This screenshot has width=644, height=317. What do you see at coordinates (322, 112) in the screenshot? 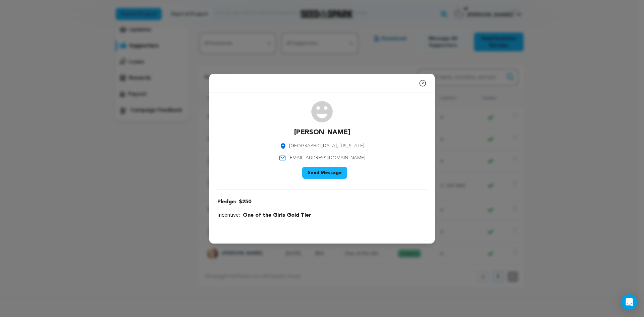
I see `img: user.png` at bounding box center [322, 112].